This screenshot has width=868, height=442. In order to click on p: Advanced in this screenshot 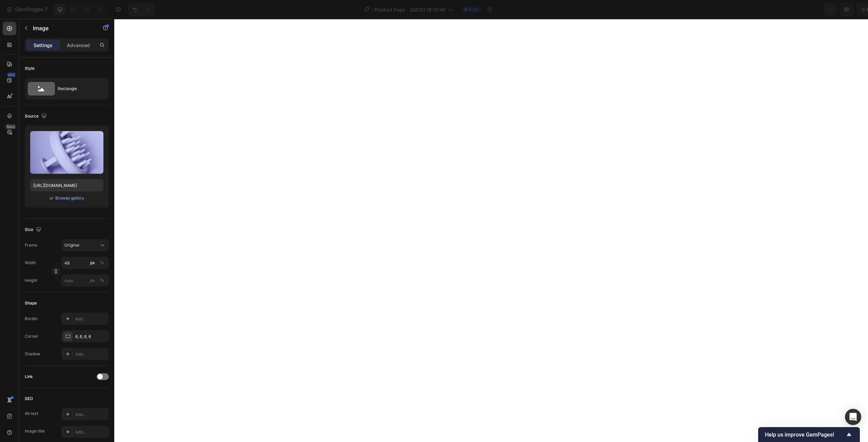, I will do `click(78, 45)`.